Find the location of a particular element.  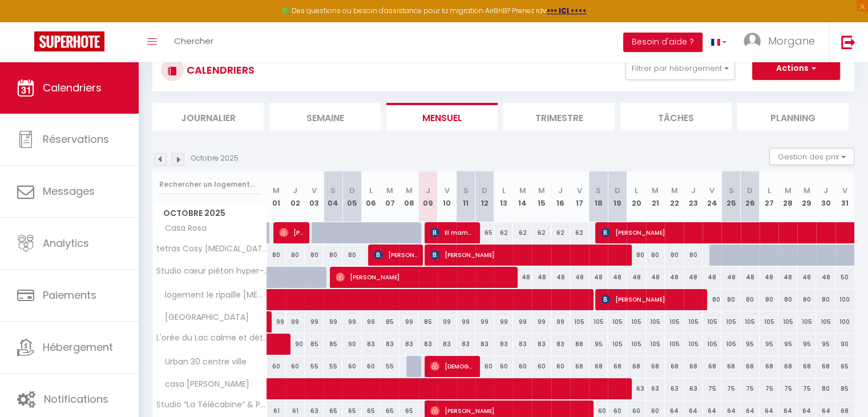

span: L'orée du Lac calme et détente is located at coordinates (212, 337).